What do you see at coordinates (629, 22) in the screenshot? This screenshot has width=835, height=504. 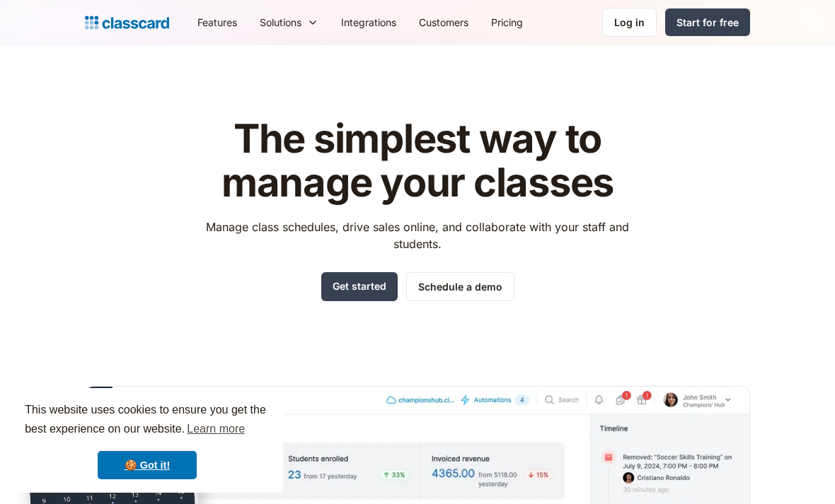 I see `div: Log in` at bounding box center [629, 22].